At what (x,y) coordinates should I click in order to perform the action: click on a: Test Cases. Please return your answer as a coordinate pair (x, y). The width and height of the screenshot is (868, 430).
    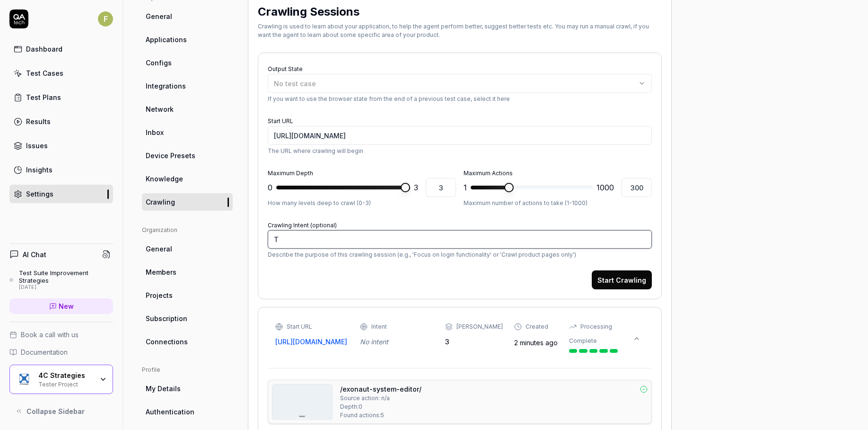
    Looking at the image, I should click on (61, 73).